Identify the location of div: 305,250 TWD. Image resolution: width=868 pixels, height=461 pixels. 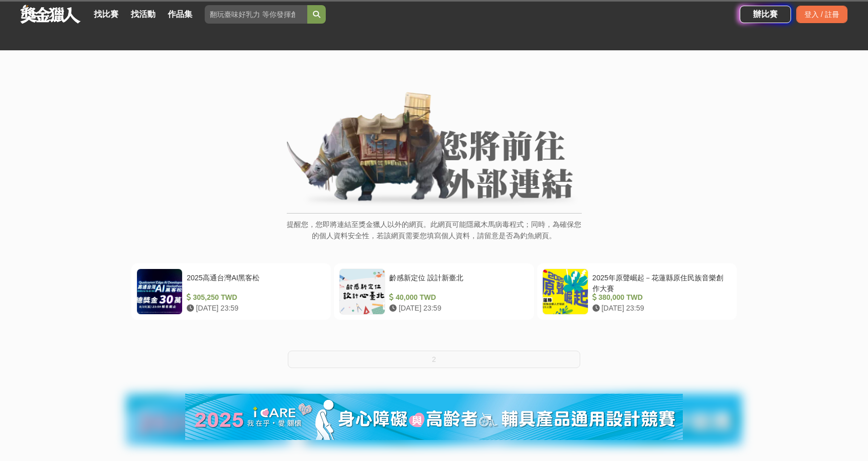
(254, 297).